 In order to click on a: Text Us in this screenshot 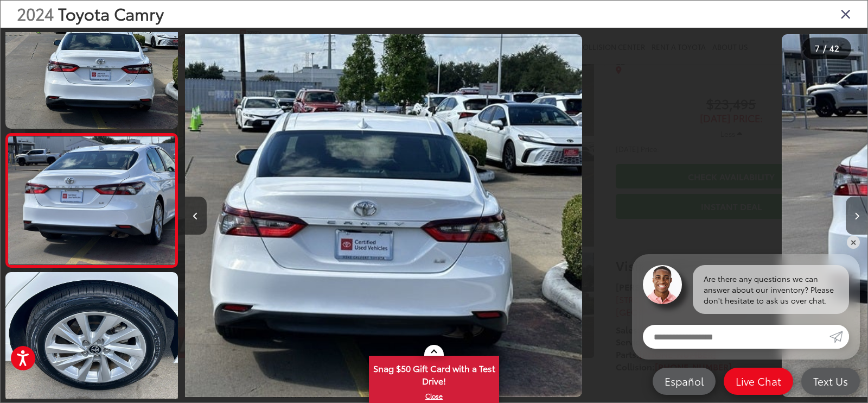, I will do `click(831, 381)`.